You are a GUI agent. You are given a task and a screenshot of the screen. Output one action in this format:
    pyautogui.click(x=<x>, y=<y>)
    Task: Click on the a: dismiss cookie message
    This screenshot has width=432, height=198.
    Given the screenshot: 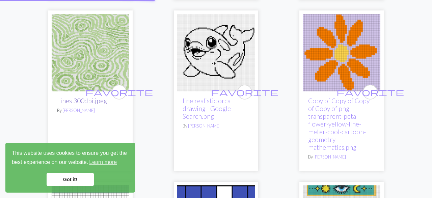 What is the action you would take?
    pyautogui.click(x=70, y=180)
    